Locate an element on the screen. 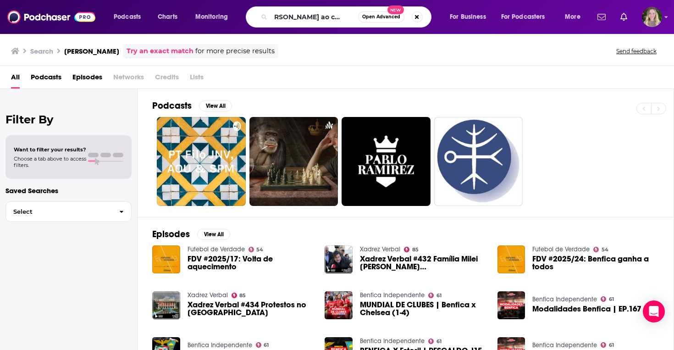 This screenshot has height=350, width=674. span: For Podcasters is located at coordinates (523, 17).